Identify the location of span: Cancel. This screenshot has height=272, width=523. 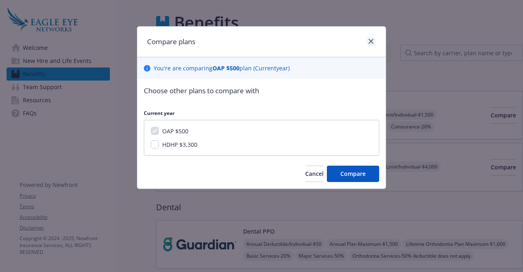
(314, 173).